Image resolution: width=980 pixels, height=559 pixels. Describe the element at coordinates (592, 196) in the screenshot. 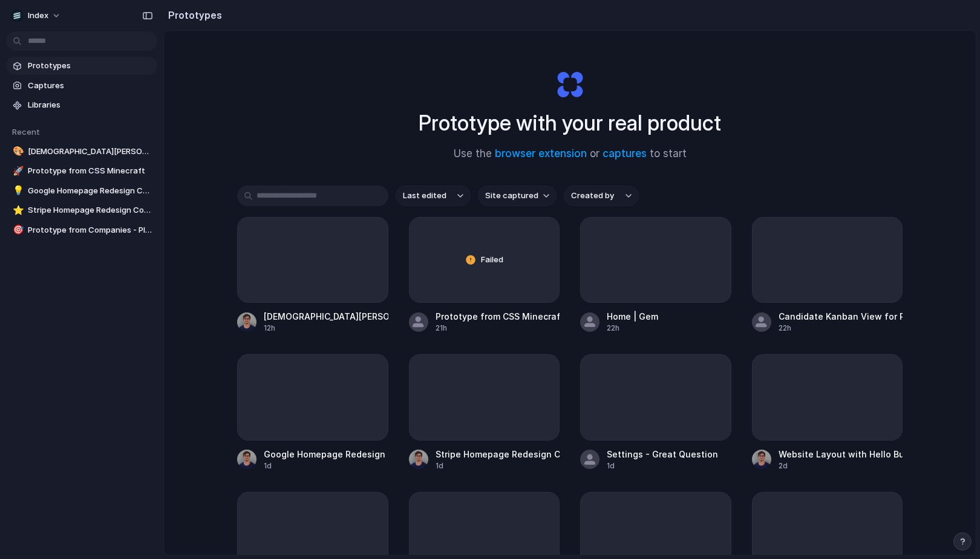

I see `span: Created by` at that location.